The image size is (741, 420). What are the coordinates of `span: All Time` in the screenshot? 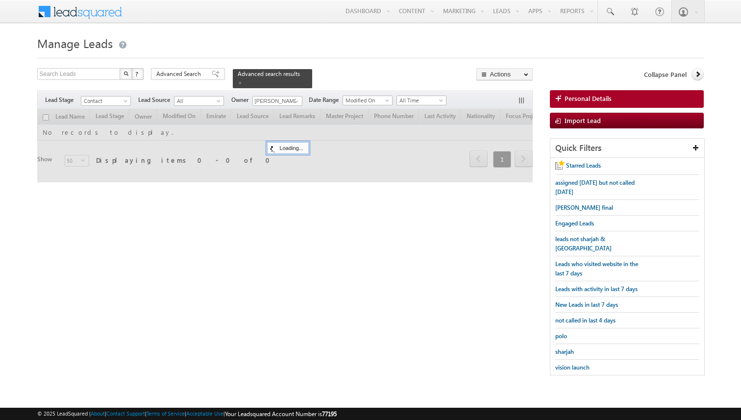 It's located at (420, 100).